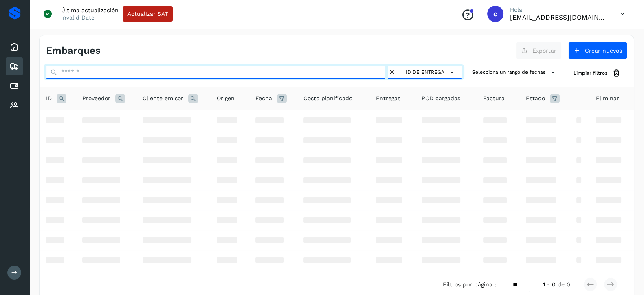 The height and width of the screenshot is (295, 644). I want to click on span: Factura, so click(494, 98).